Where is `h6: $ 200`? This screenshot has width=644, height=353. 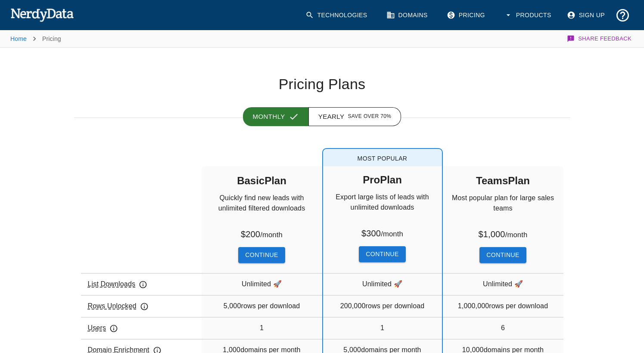
h6: $ 200 is located at coordinates (262, 234).